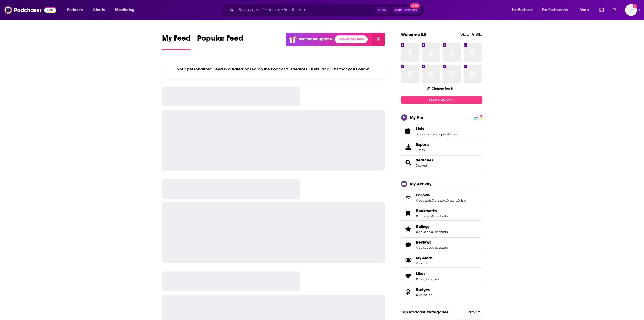 Image resolution: width=644 pixels, height=320 pixels. Describe the element at coordinates (177, 40) in the screenshot. I see `span: My Feed` at that location.